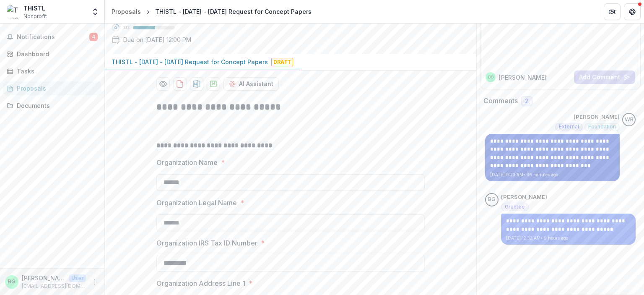  What do you see at coordinates (605, 77) in the screenshot?
I see `button: Add Comment` at bounding box center [605, 77].